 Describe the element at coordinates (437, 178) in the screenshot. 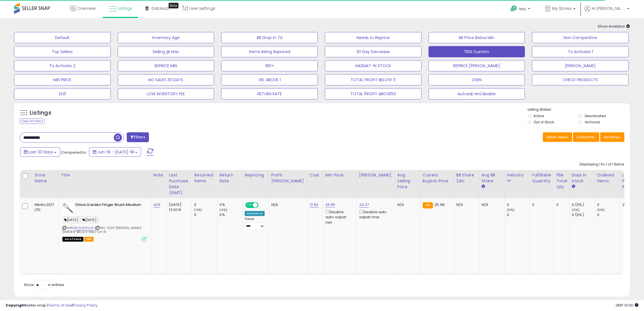

I see `div: Current Buybox Price` at that location.